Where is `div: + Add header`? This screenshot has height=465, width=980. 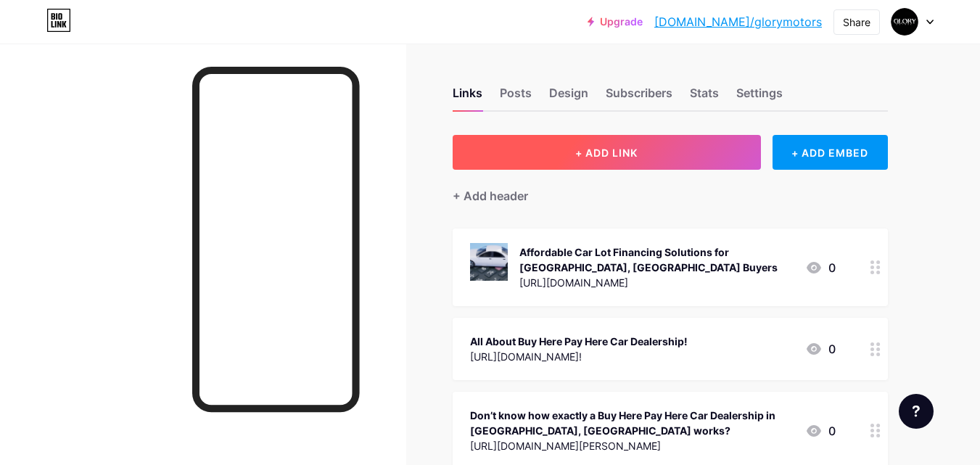
div: + Add header is located at coordinates (490, 196).